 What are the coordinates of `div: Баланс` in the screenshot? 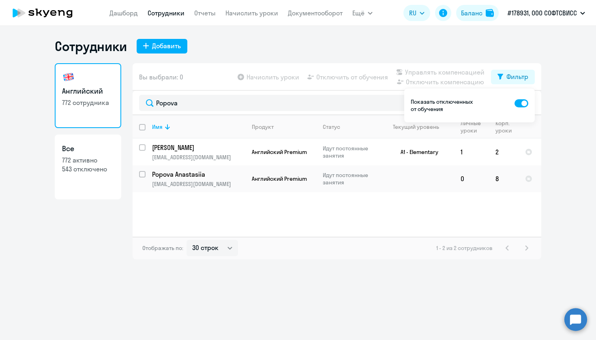 It's located at (471, 13).